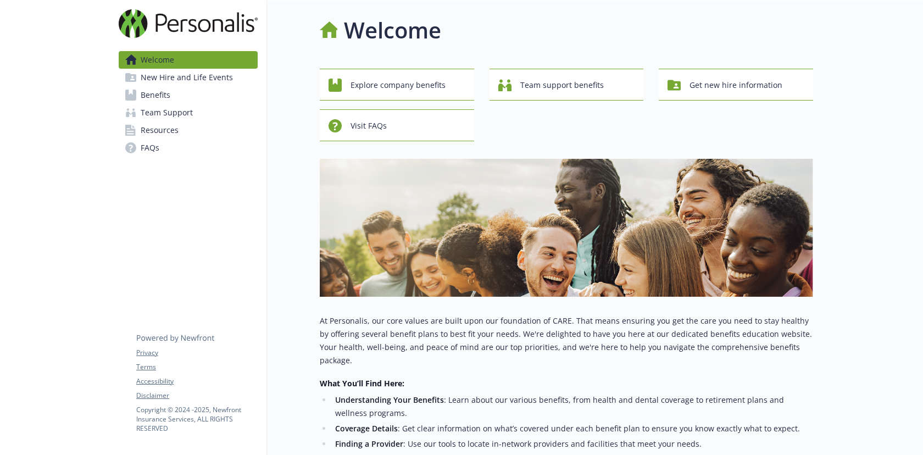  Describe the element at coordinates (197, 381) in the screenshot. I see `a: Accessibility` at that location.